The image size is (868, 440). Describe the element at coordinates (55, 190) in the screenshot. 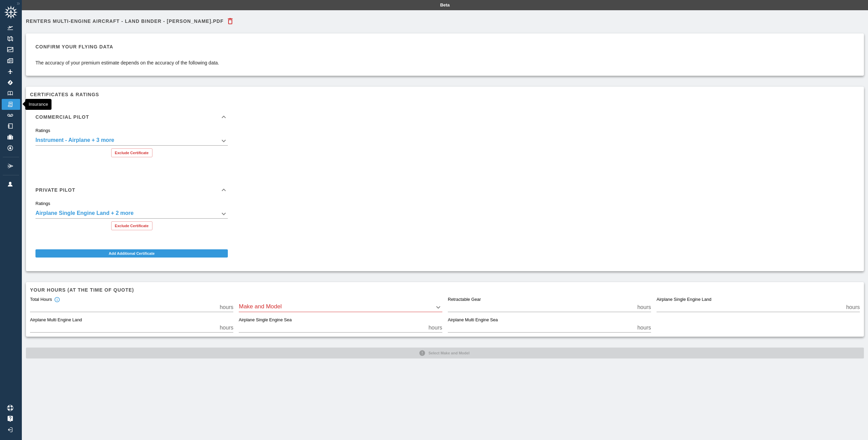

I see `h6: Private Pilot` at that location.